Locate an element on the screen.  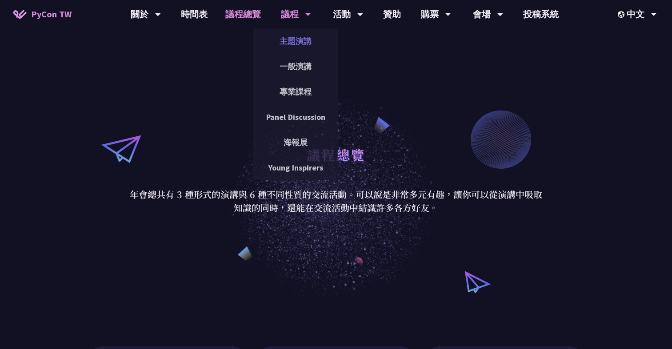
a: 專業課程 is located at coordinates (295, 92).